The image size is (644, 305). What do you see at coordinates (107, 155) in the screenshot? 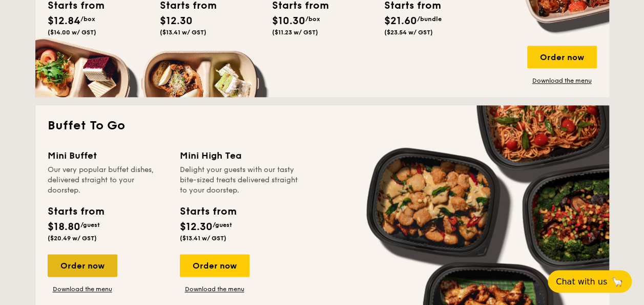
I see `div: Mini Buffet` at bounding box center [107, 155].